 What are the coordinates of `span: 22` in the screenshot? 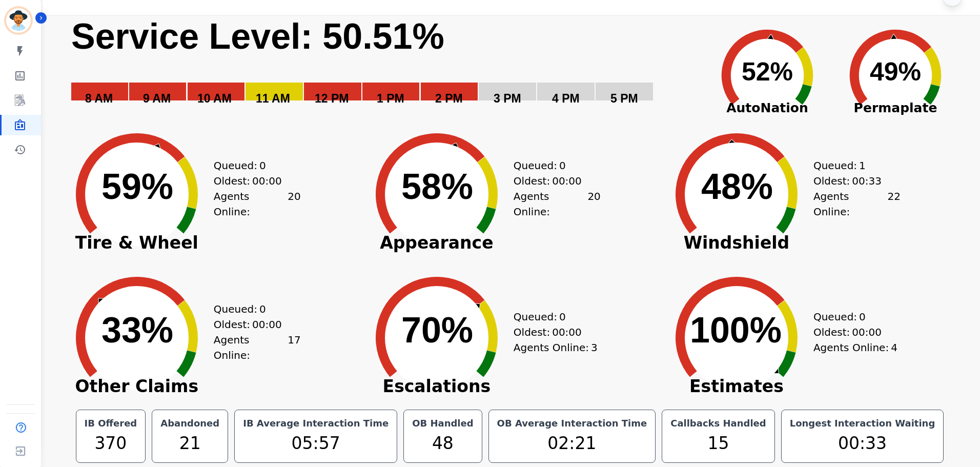 It's located at (893, 204).